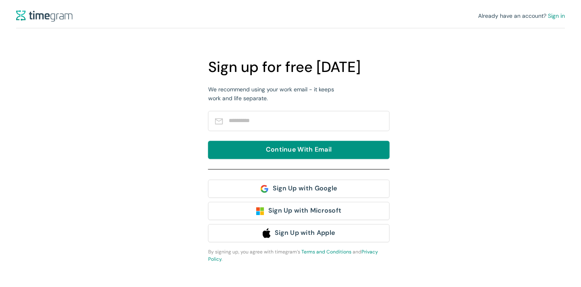  What do you see at coordinates (44, 16) in the screenshot?
I see `img: logo` at bounding box center [44, 16].